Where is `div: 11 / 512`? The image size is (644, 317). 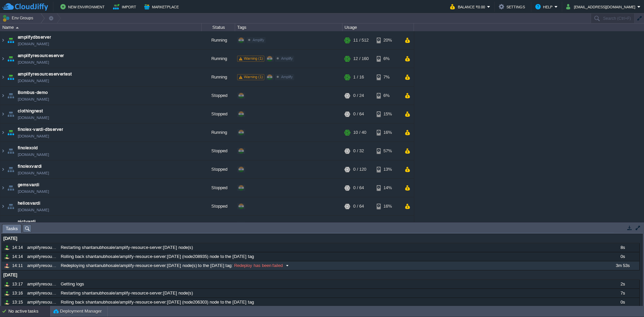 div: 11 / 512 is located at coordinates (361, 40).